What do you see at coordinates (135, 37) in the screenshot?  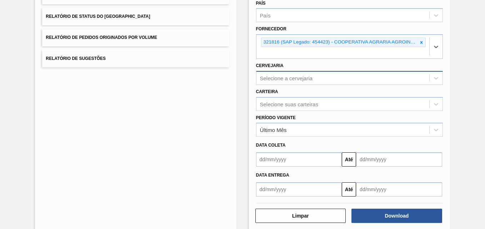 I see `button: Relatório de Pedidos Originados por Volume` at bounding box center [135, 37].